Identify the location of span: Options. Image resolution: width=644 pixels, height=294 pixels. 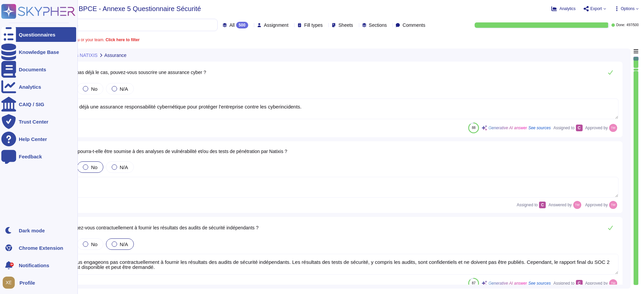
(627, 8).